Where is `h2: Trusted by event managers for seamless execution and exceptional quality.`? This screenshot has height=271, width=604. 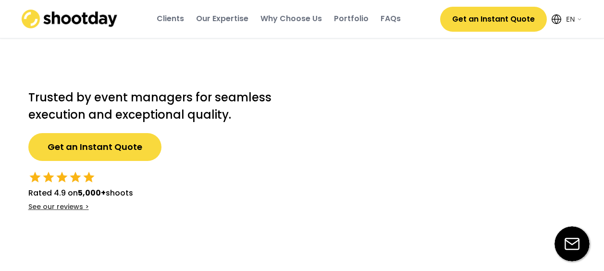
h2: Trusted by event managers for seamless execution and exceptional quality. is located at coordinates (156, 106).